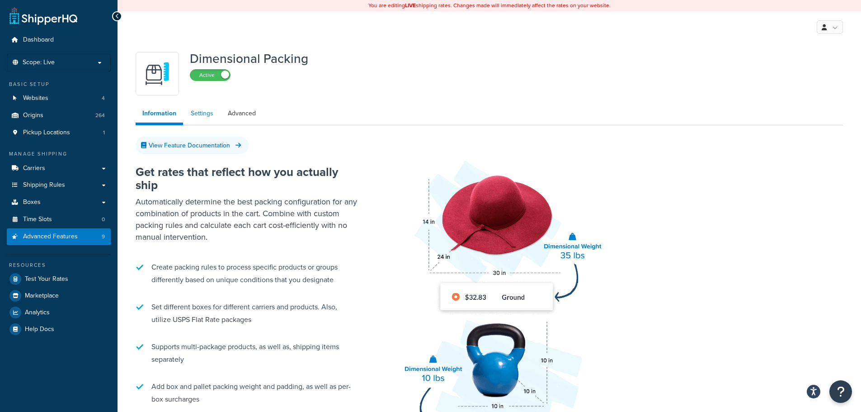 This screenshot has height=412, width=861. I want to click on span: 4, so click(103, 98).